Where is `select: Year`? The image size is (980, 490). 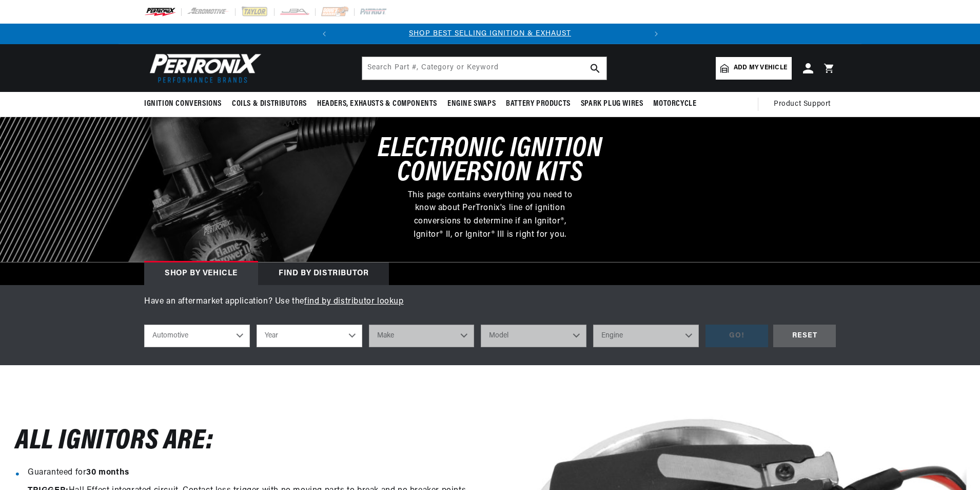
select: Year is located at coordinates (310, 336).